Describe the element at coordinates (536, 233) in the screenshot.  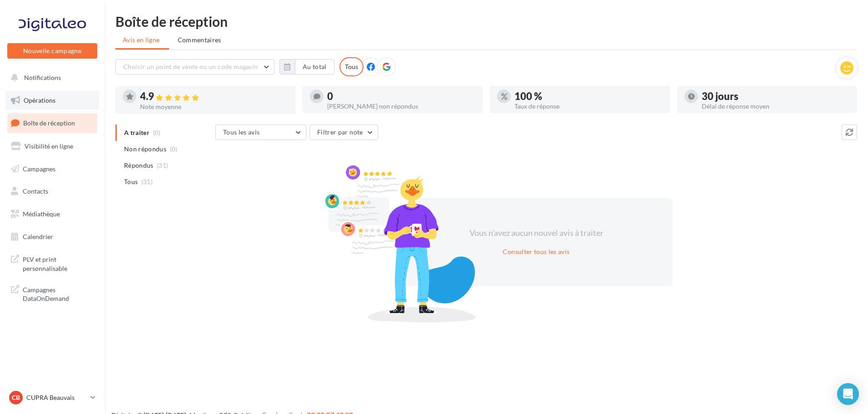
I see `div: Vous n'avez aucun nouvel avis à traiter` at that location.